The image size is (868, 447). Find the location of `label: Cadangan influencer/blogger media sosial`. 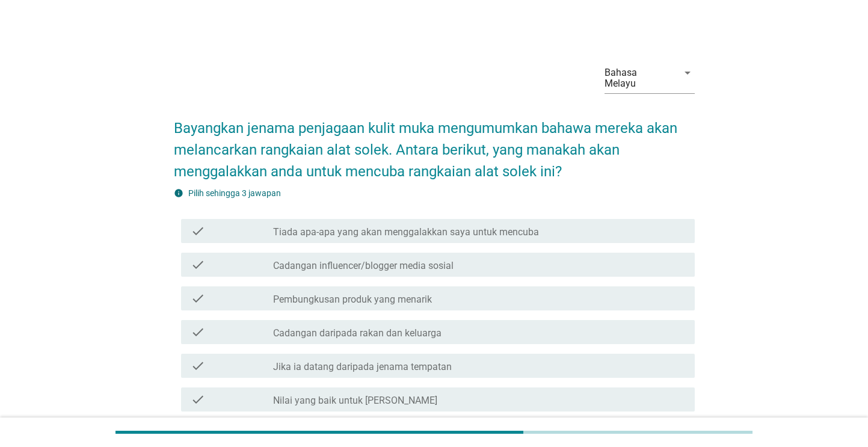

label: Cadangan influencer/blogger media sosial is located at coordinates (363, 266).